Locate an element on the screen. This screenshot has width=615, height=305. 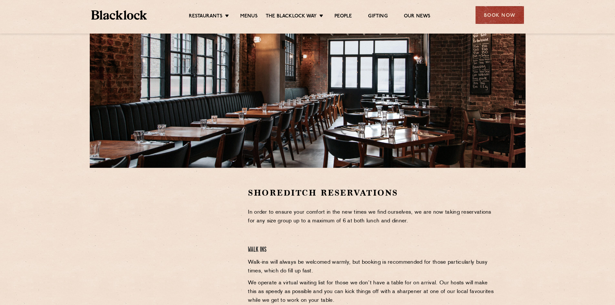
p: We operate a virtual waiting list for those we don’t have a table for on arrival. Our hosts will ... is located at coordinates (372, 292).